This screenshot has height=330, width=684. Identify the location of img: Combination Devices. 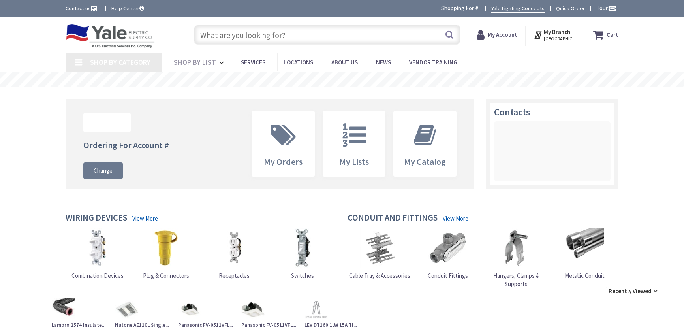
(98, 248).